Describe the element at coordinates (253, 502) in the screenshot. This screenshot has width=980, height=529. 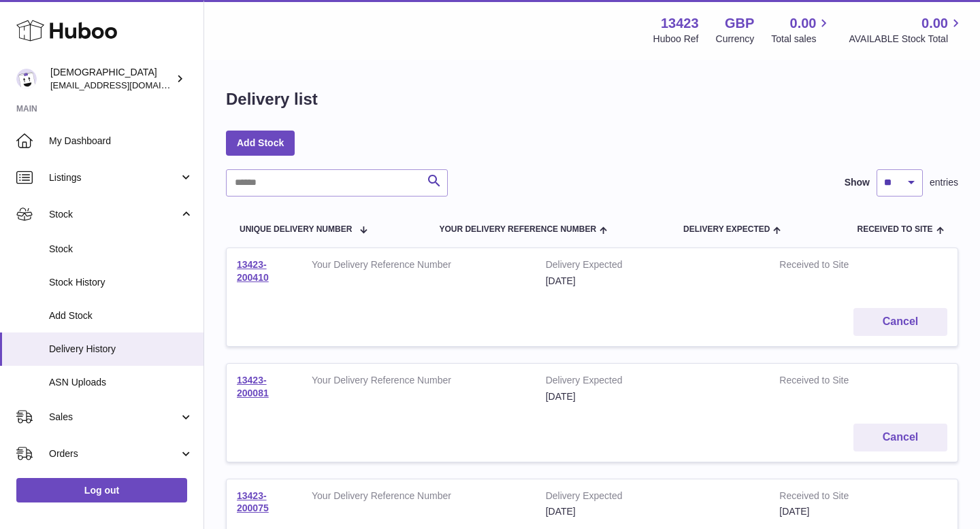
I see `a: 13423-200075` at that location.